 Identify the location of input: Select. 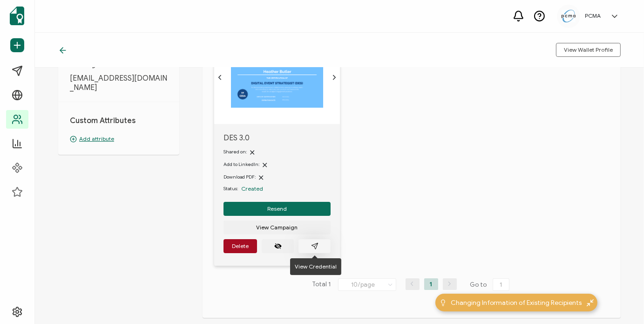
(367, 284).